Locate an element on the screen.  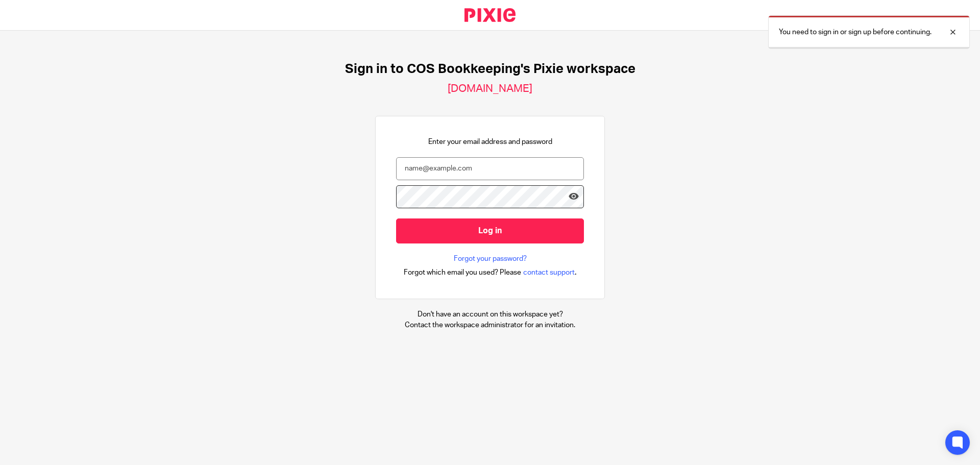
input: name@example.com is located at coordinates (490, 168).